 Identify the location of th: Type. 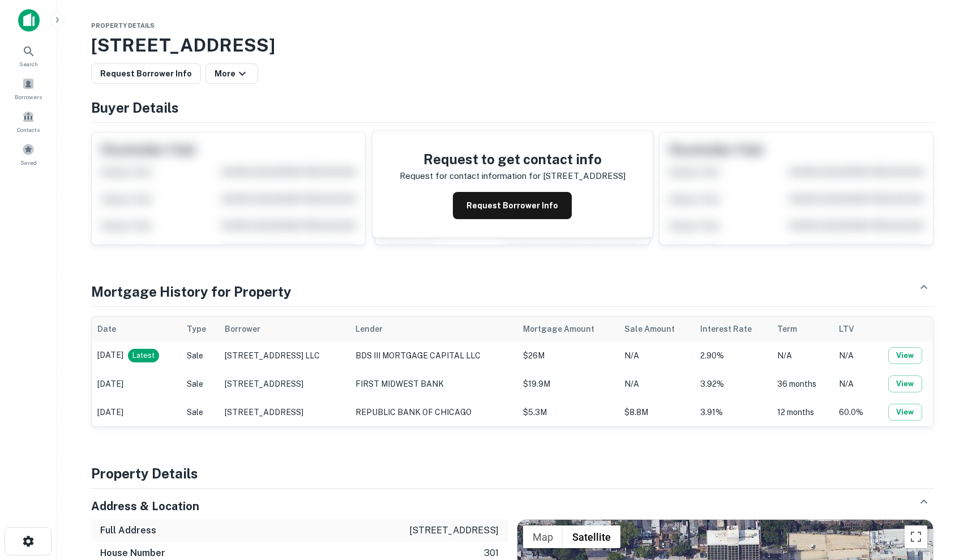
(200, 329).